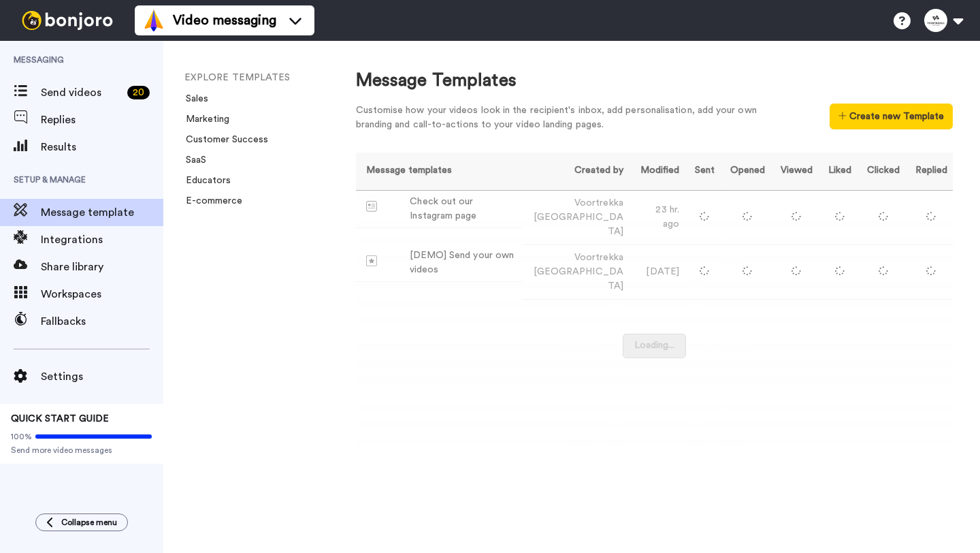 The width and height of the screenshot is (980, 553). I want to click on span: Video messaging, so click(224, 20).